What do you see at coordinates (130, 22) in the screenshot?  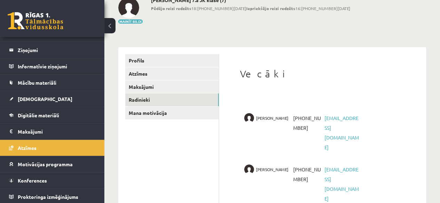 I see `button: Mainīt bildi` at bounding box center [130, 22].